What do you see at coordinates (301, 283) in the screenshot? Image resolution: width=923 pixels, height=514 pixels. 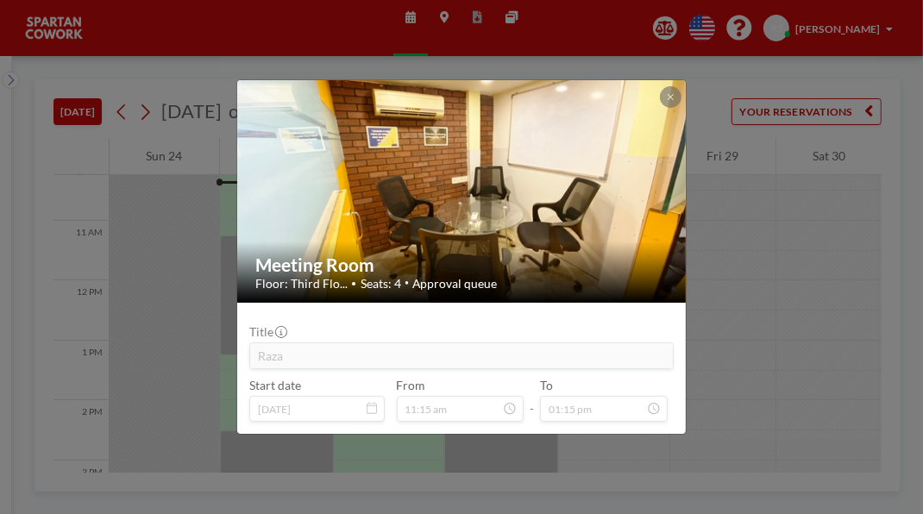 I see `span: Floor: Third Flo...` at bounding box center [301, 283].